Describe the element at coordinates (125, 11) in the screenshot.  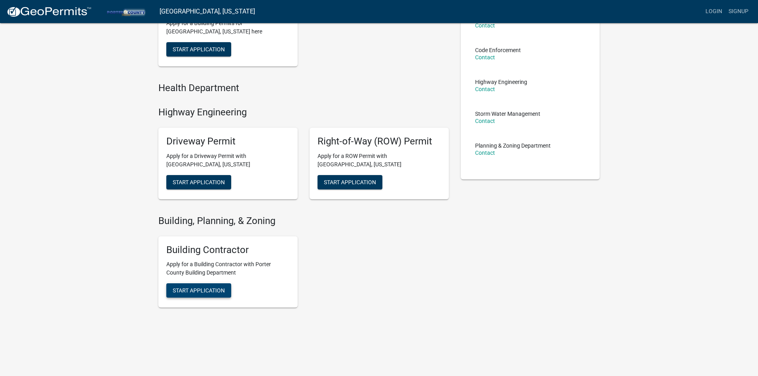
I see `img: Porter County, Indiana` at that location.